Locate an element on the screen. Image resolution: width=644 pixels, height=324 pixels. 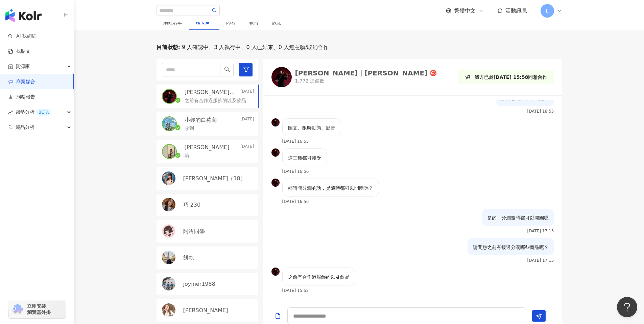
span: 繁體中文 is located at coordinates (464, 11).